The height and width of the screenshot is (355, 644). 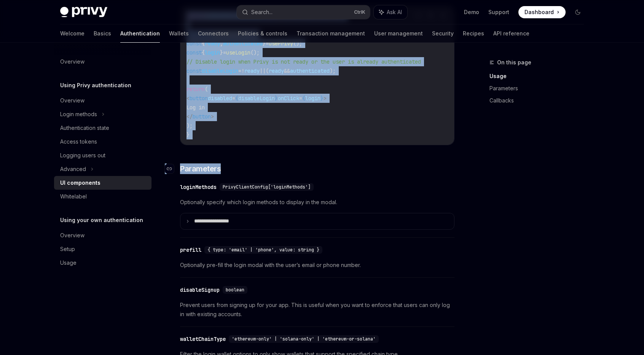 I want to click on span: usePrivy, so click(x=281, y=43).